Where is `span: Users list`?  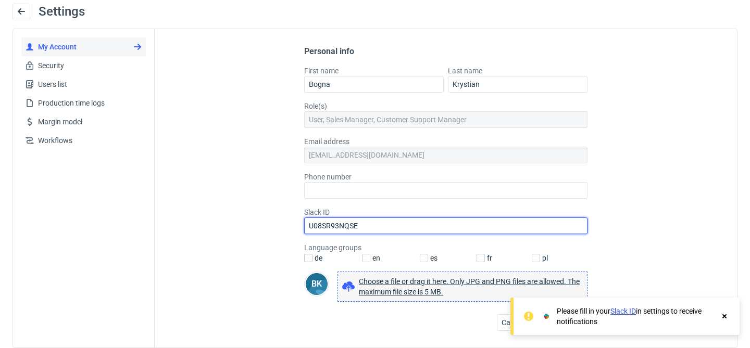 span: Users list is located at coordinates (87, 84).